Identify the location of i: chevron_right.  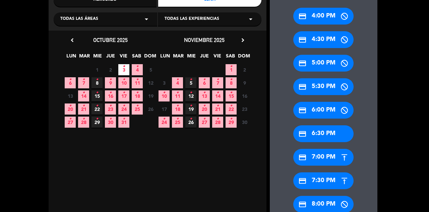
(243, 40).